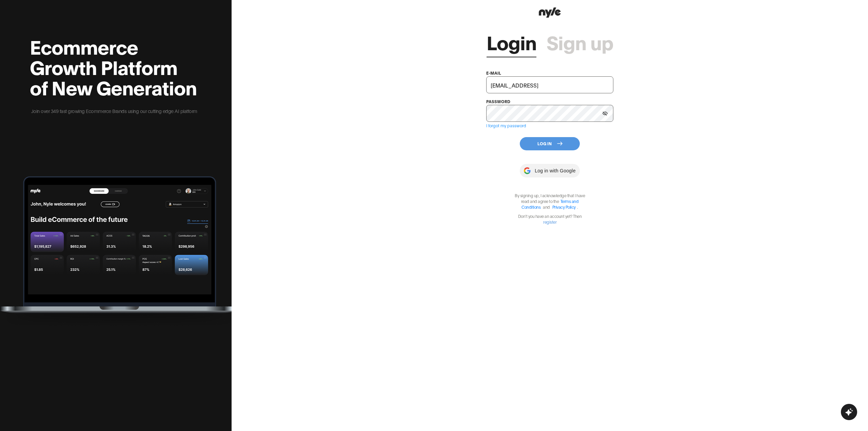 The image size is (868, 431). What do you see at coordinates (550, 201) in the screenshot?
I see `p: By signing up, I acknowledge that I have read and agree to the .` at bounding box center [550, 201].